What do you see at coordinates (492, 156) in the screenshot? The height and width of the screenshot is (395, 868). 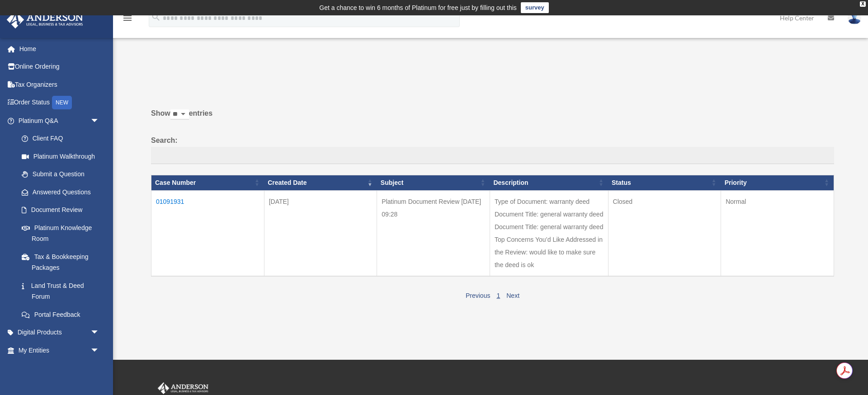 I see `input: Search:` at bounding box center [492, 156].